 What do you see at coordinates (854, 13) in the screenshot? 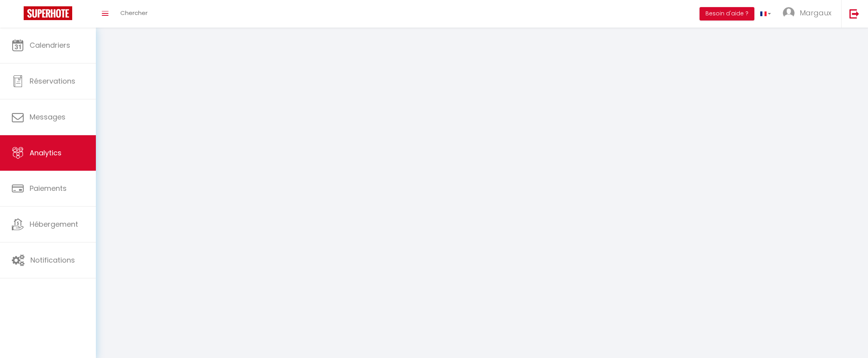
I see `img: logout` at bounding box center [854, 13].